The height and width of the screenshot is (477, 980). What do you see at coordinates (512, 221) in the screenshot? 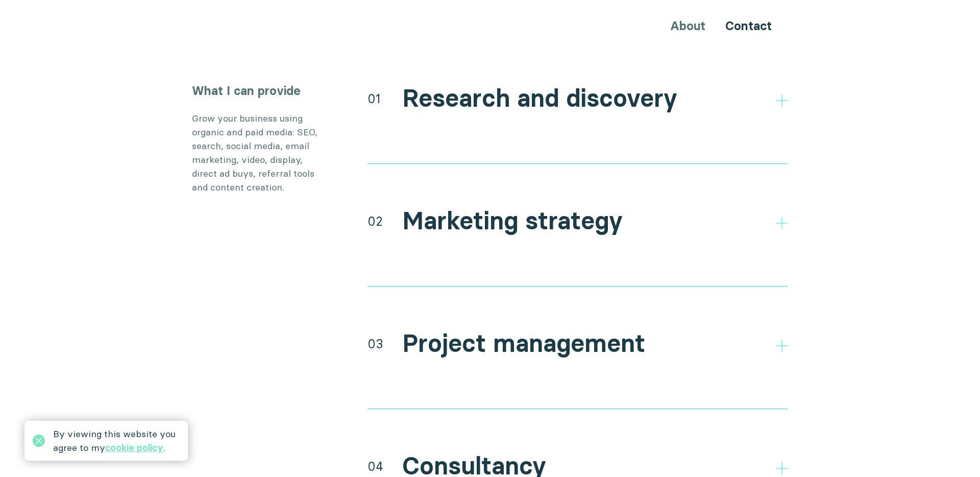
I see `h2: Marketing strategy` at bounding box center [512, 221].